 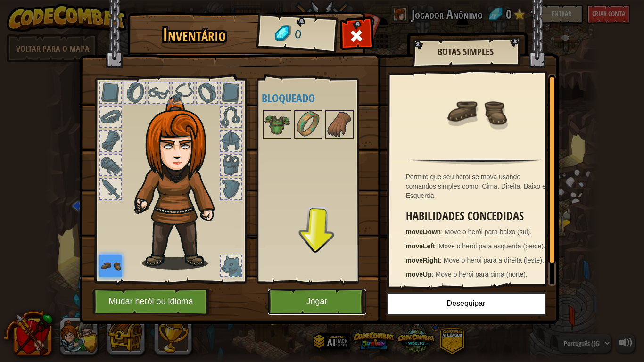 What do you see at coordinates (298, 34) in the screenshot?
I see `font: 0` at bounding box center [298, 34].